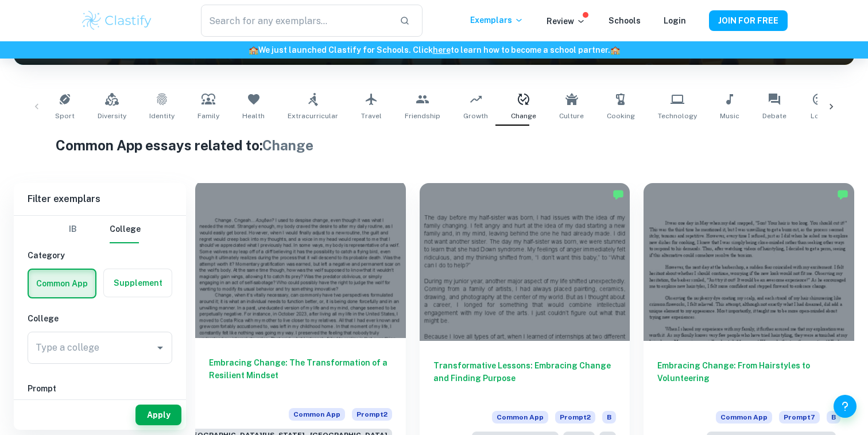 This screenshot has width=868, height=435. Describe the element at coordinates (100, 199) in the screenshot. I see `h6: Filter exemplars` at that location.